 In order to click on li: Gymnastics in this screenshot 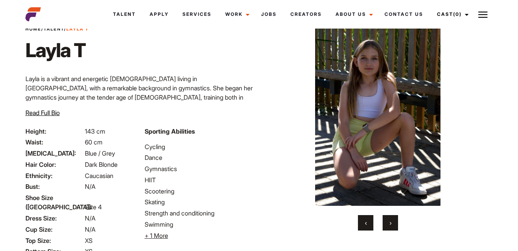, I will do `click(200, 169)`.